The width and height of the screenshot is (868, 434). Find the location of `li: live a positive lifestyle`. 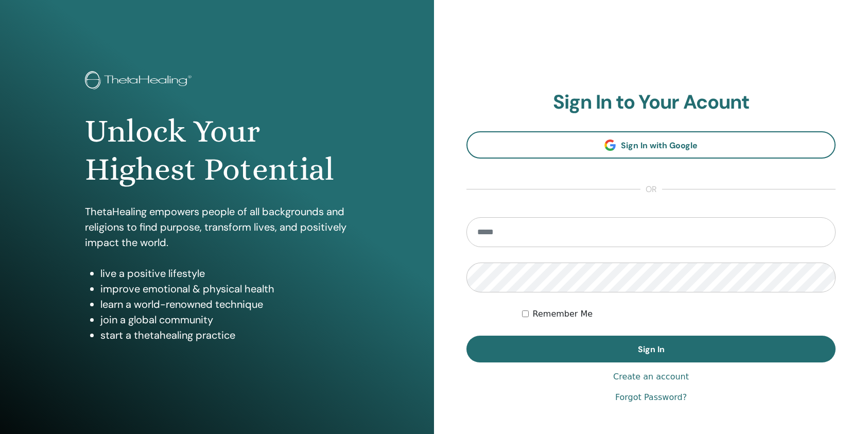

li: live a positive lifestyle is located at coordinates (225, 274).